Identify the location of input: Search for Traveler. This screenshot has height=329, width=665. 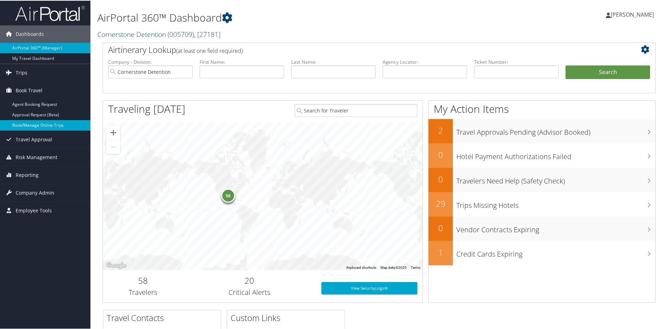
(356, 110).